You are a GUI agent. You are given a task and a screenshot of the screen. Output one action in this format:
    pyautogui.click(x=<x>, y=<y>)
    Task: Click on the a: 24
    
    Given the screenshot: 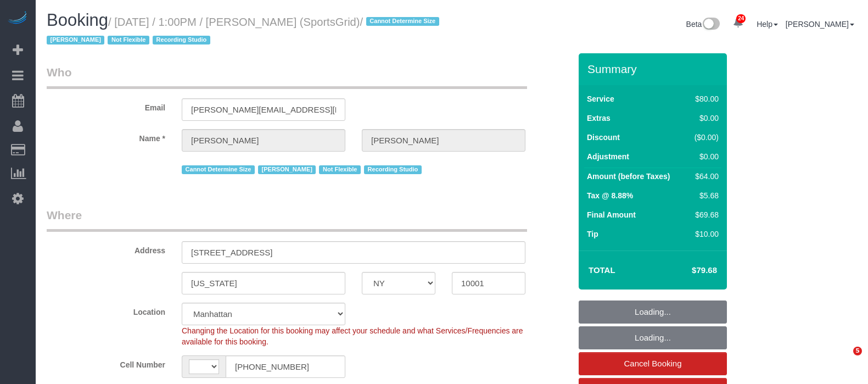 What is the action you would take?
    pyautogui.click(x=738, y=23)
    